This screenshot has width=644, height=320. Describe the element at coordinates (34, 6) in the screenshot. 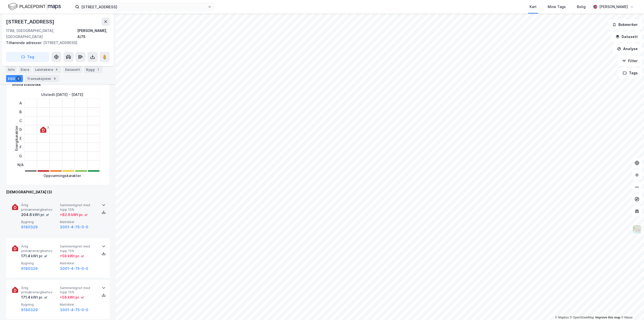

I see `img: logo.f888ab2527a4732fd821a326f86c7f29.svg` at that location.